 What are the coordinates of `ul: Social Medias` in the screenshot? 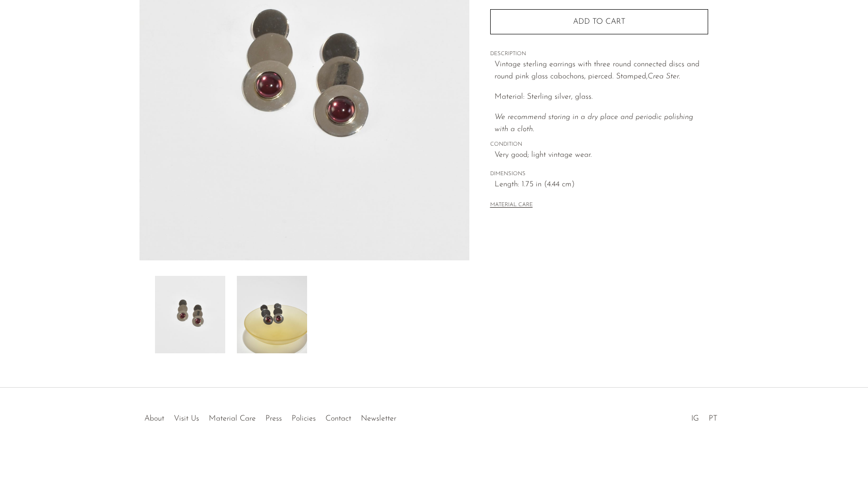 It's located at (704, 416).